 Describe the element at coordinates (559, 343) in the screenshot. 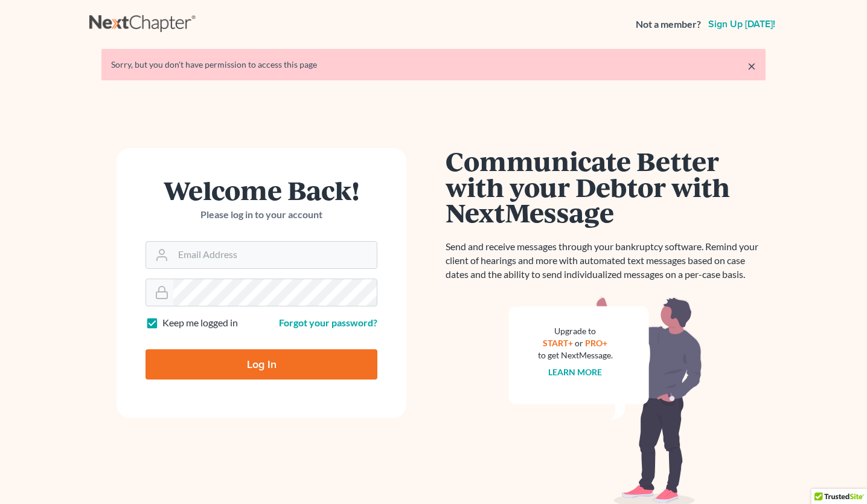

I see `a: START+` at that location.